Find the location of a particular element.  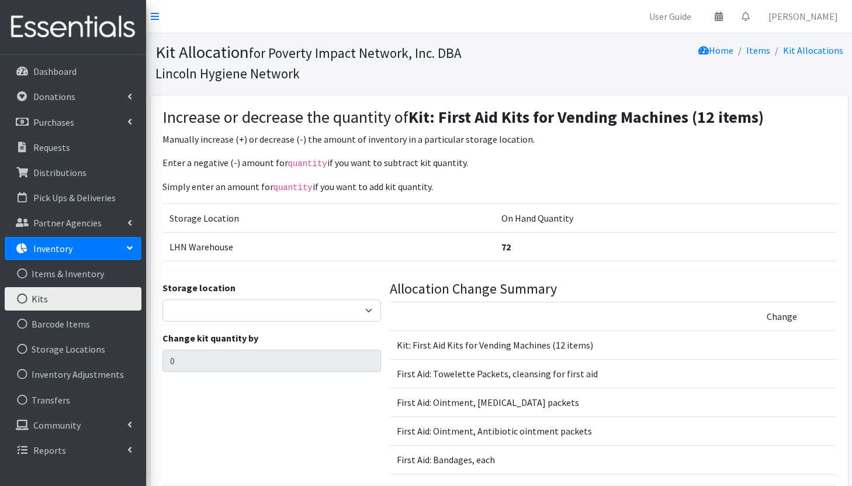

p: Inventory is located at coordinates (53, 248).